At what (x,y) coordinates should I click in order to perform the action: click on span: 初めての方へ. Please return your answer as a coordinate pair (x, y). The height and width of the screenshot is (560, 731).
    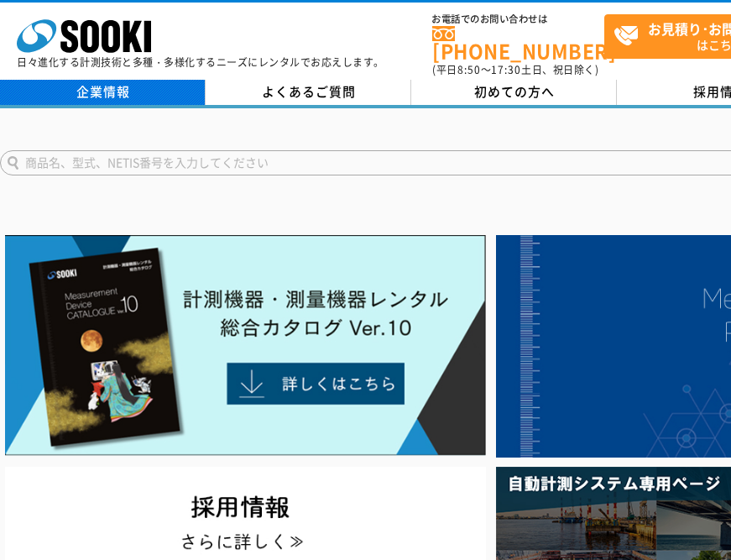
    Looking at the image, I should click on (514, 92).